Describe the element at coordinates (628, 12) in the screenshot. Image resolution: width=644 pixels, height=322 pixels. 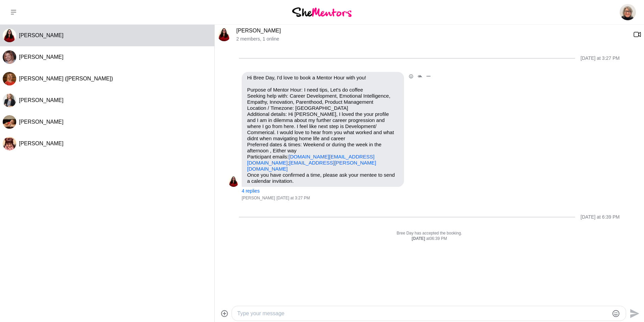
I see `a: Bree Day` at that location.